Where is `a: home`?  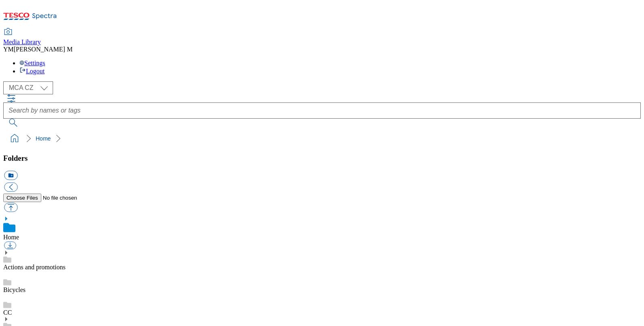 a: home is located at coordinates (15, 139).